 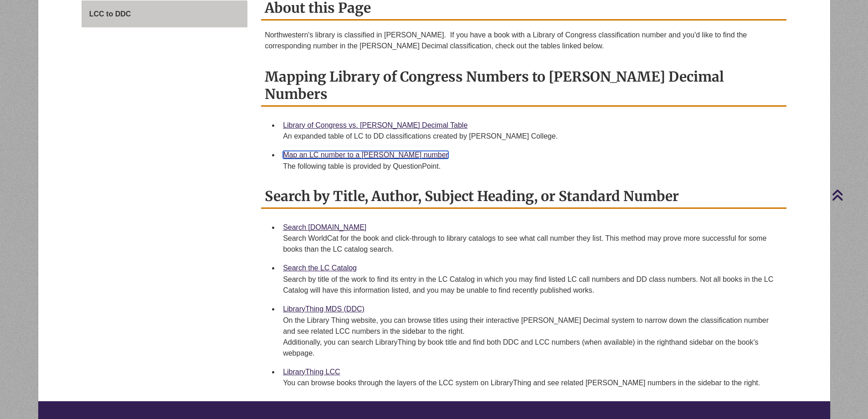 I want to click on div: The following table is provided by QuestionPoint., so click(x=531, y=166).